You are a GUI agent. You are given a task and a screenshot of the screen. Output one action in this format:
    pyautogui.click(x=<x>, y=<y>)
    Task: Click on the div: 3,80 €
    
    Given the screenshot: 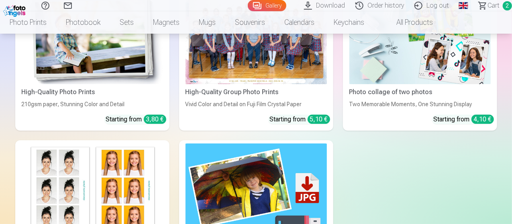 What is the action you would take?
    pyautogui.click(x=155, y=119)
    